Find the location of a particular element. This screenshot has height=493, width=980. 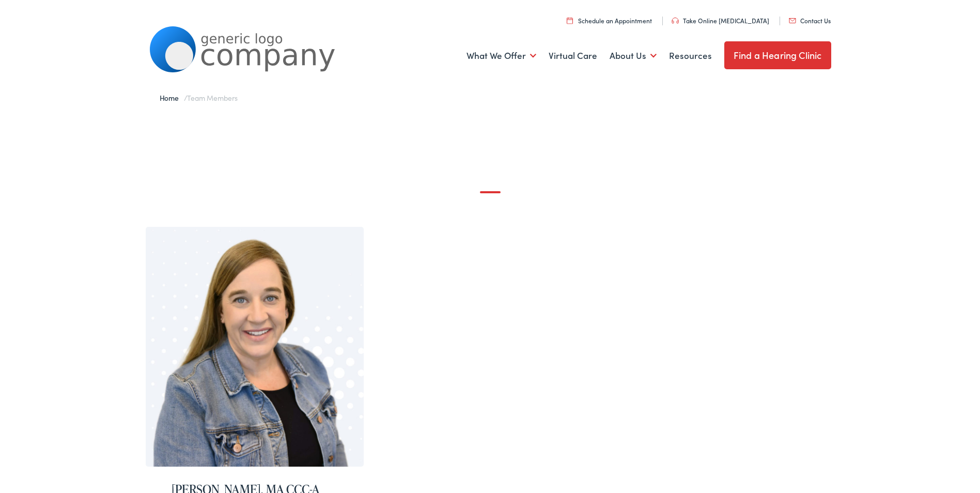

a: Resources is located at coordinates (690, 56).